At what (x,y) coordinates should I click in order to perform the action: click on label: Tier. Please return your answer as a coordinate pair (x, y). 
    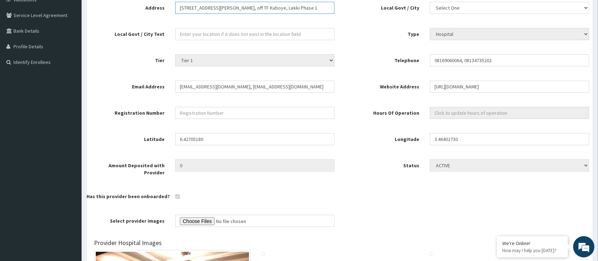
    Looking at the image, I should click on (127, 59).